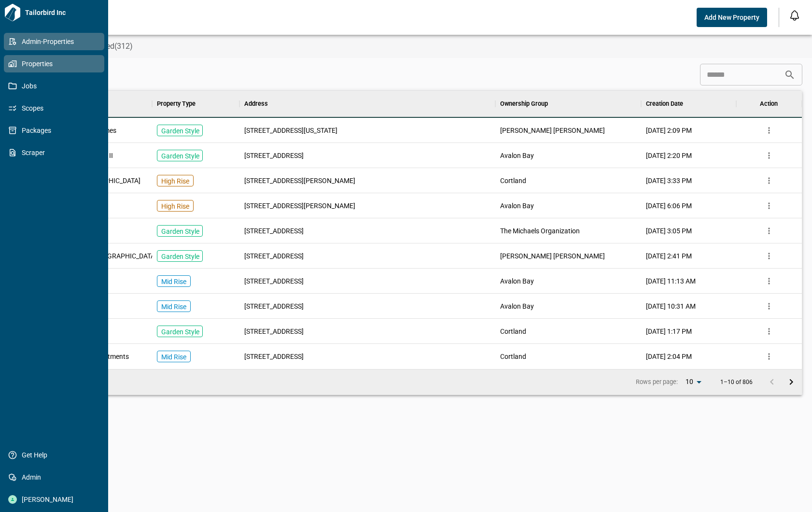  Describe the element at coordinates (63, 12) in the screenshot. I see `span: Tailorbird Inc` at that location.